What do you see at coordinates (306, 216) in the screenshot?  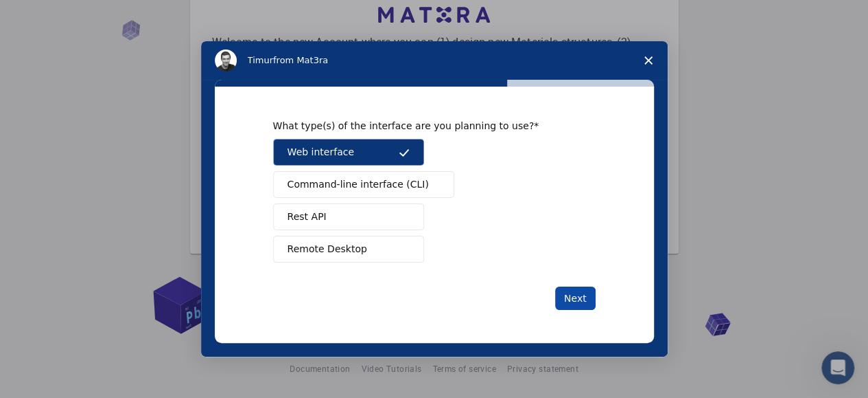 I see `span: Rest API` at bounding box center [306, 216].